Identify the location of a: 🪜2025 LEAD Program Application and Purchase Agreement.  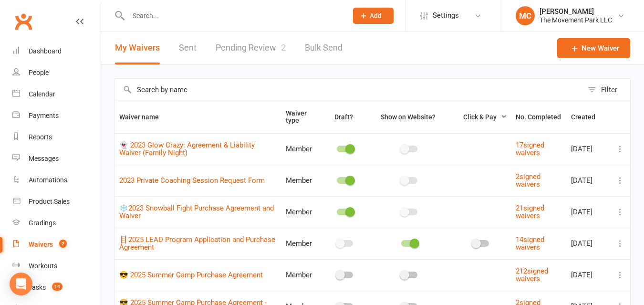
(197, 243).